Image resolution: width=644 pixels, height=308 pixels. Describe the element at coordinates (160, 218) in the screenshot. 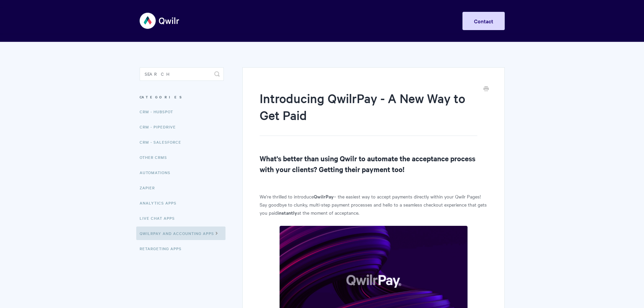

I see `a: Live Chat Apps` at that location.